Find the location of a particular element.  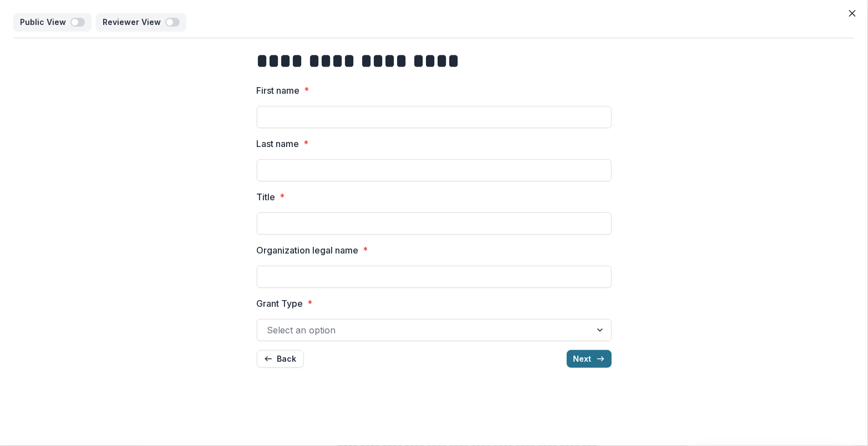

p: Reviewer View is located at coordinates (134, 22).